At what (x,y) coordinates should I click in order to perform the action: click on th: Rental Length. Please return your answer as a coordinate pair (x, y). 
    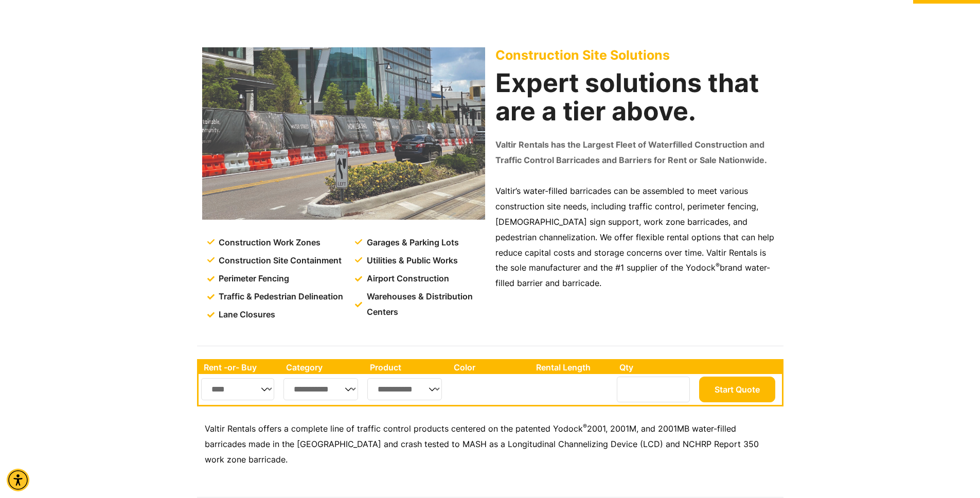
    Looking at the image, I should click on (573, 367).